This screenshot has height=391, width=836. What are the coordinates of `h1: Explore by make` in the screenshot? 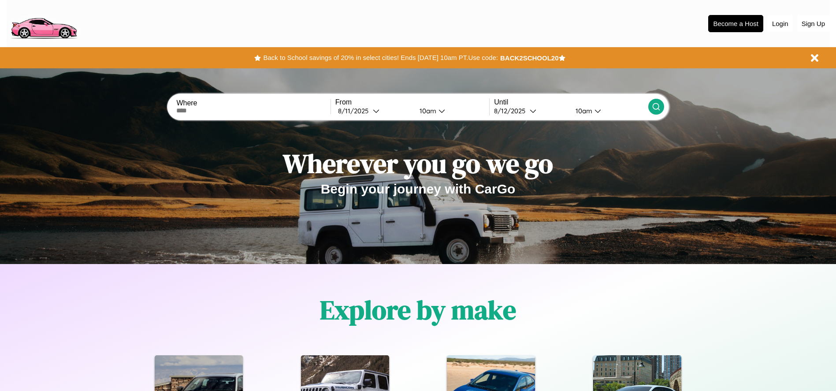 It's located at (418, 310).